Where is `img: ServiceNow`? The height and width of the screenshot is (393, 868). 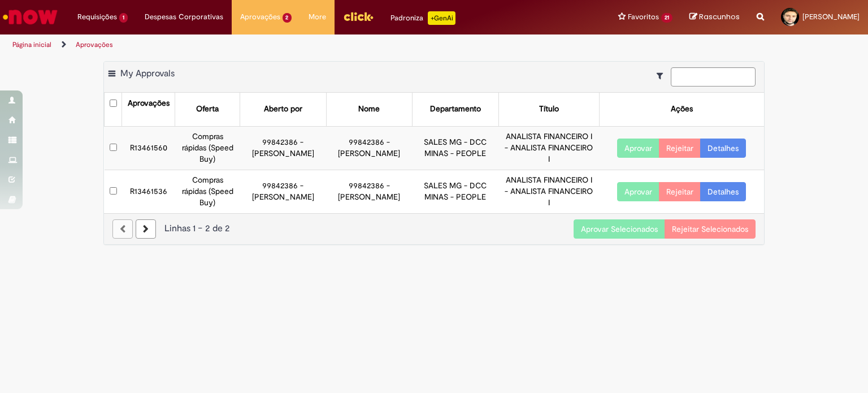 img: ServiceNow is located at coordinates (30, 17).